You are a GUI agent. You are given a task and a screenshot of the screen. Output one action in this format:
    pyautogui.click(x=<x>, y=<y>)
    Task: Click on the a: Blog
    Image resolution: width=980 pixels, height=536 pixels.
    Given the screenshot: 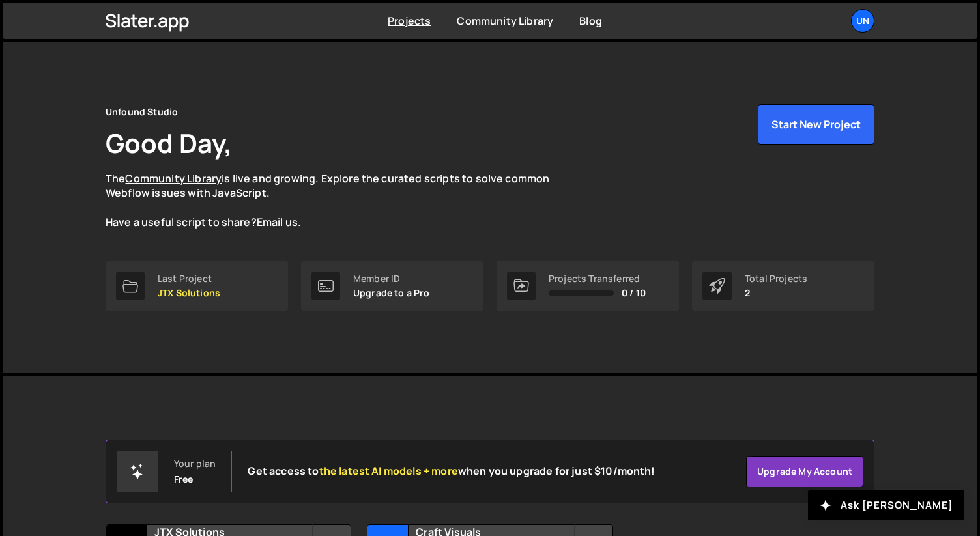 What is the action you would take?
    pyautogui.click(x=590, y=21)
    